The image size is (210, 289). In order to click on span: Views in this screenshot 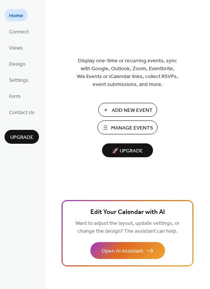, I will do `click(16, 48)`.